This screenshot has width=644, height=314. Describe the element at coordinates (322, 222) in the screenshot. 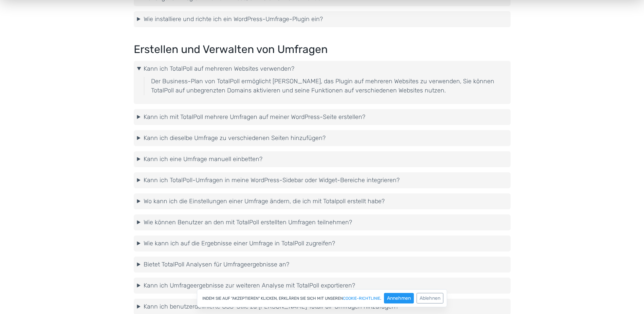

I see `summary: Wie können Benutzer an den mit TotalPoll erstellten Umfragen teilnehmen?` at that location.